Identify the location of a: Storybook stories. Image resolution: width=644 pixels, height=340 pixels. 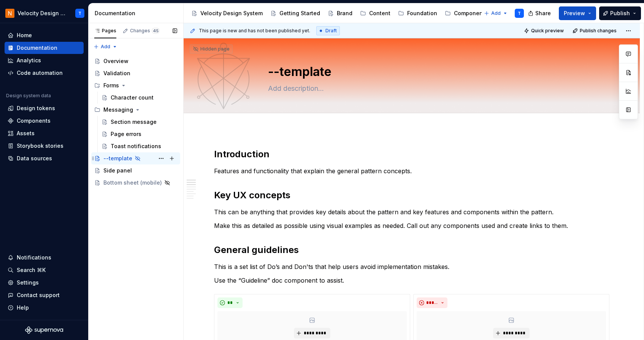
(44, 146).